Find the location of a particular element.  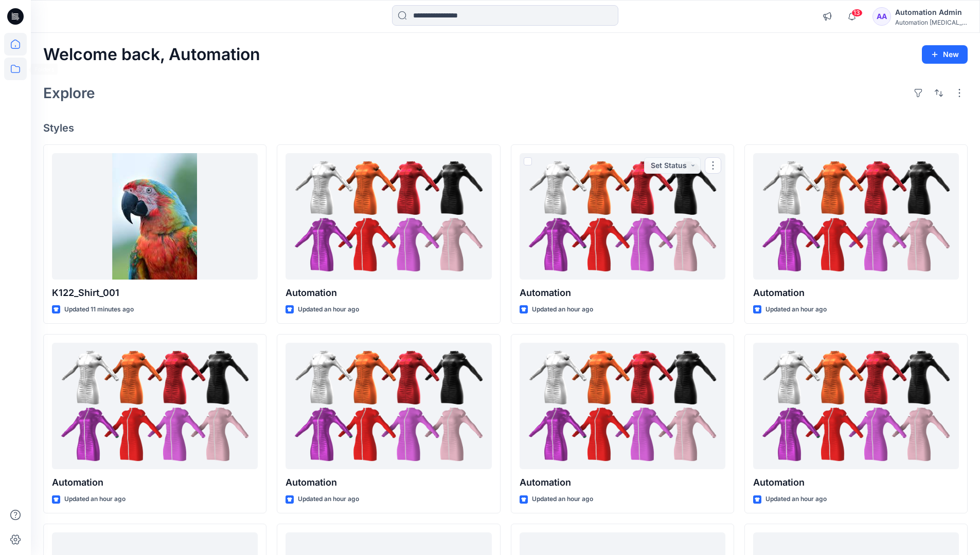

h2: Welcome back, Automation is located at coordinates (152, 55).